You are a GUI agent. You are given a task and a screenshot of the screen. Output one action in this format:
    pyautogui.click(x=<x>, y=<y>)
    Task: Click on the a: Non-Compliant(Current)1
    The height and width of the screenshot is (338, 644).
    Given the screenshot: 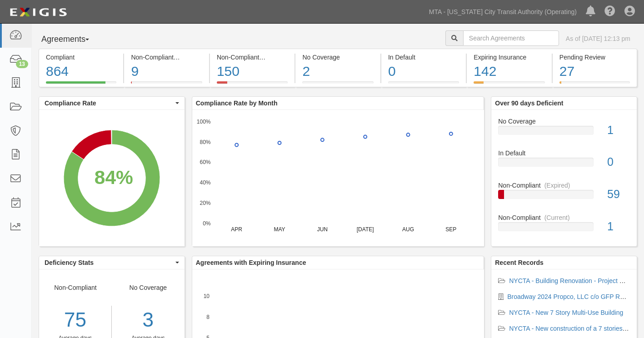 What is the action you would take?
    pyautogui.click(x=564, y=226)
    